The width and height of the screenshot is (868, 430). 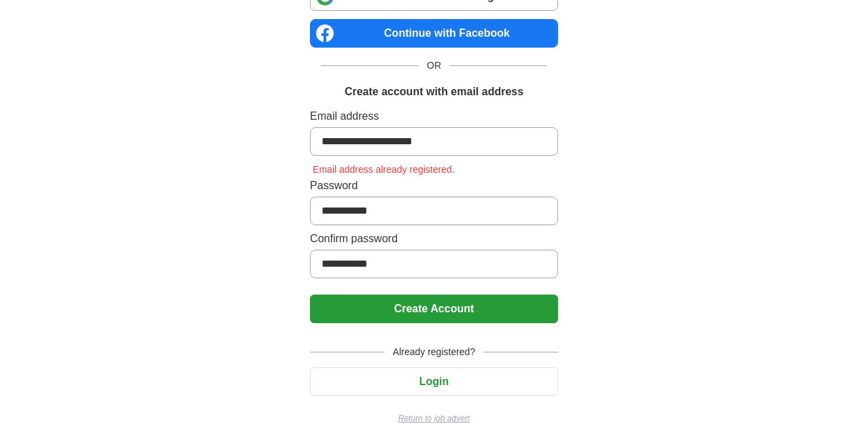 I want to click on span: OR, so click(x=433, y=65).